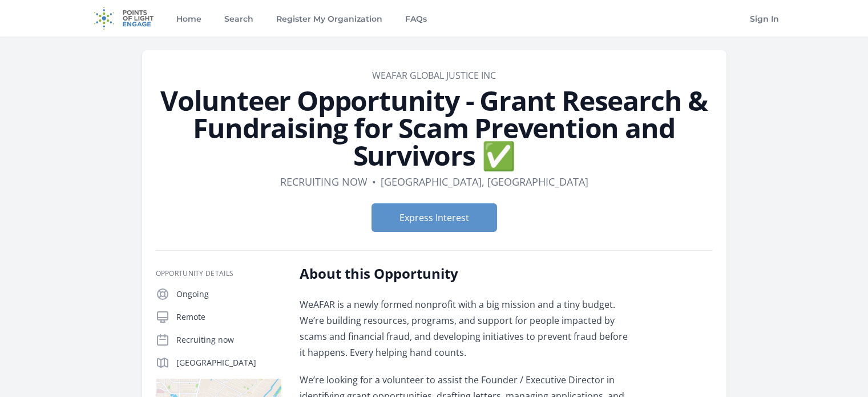 Image resolution: width=868 pixels, height=397 pixels. Describe the element at coordinates (229, 340) in the screenshot. I see `p: Recruiting now` at that location.